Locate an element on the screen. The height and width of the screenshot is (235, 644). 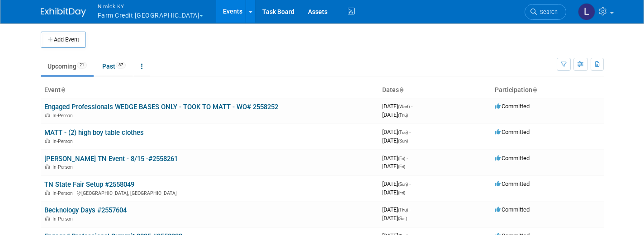
button: Add Event is located at coordinates (63, 39).